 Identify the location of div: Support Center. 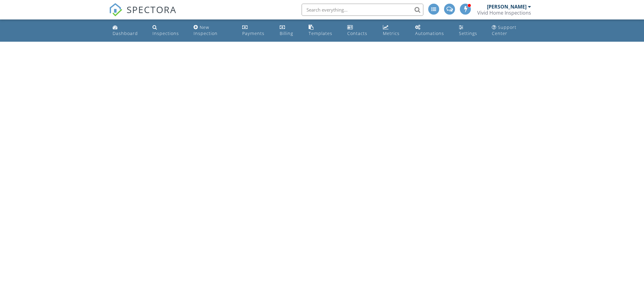
(504, 30).